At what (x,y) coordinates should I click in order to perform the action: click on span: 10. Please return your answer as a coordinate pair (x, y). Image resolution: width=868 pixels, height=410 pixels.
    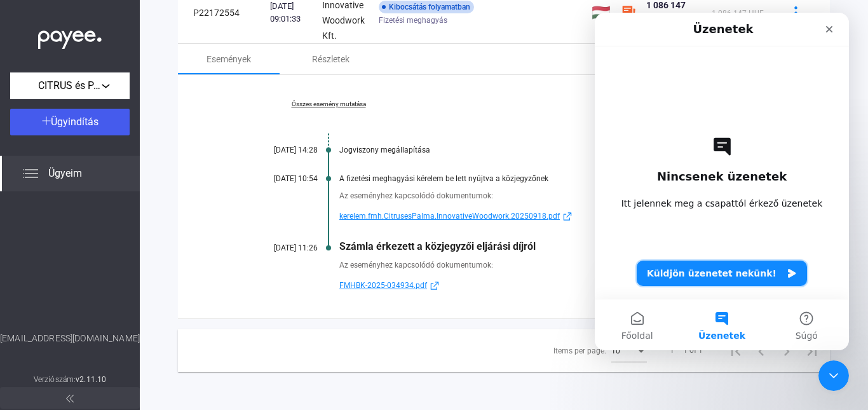
    Looking at the image, I should click on (616, 351).